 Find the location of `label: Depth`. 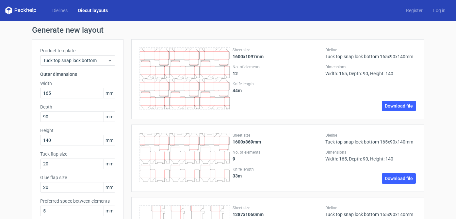

label: Depth is located at coordinates (78, 107).